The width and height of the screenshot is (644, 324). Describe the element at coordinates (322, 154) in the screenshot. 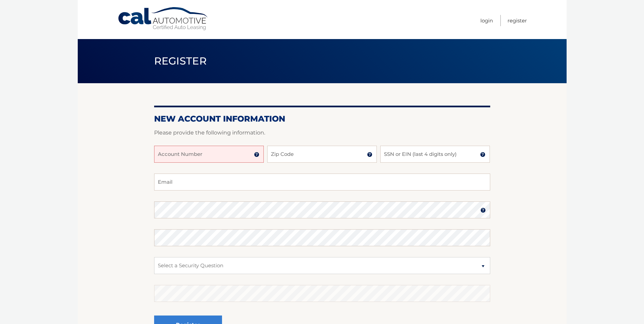

I see `input: Zip Code` at that location.